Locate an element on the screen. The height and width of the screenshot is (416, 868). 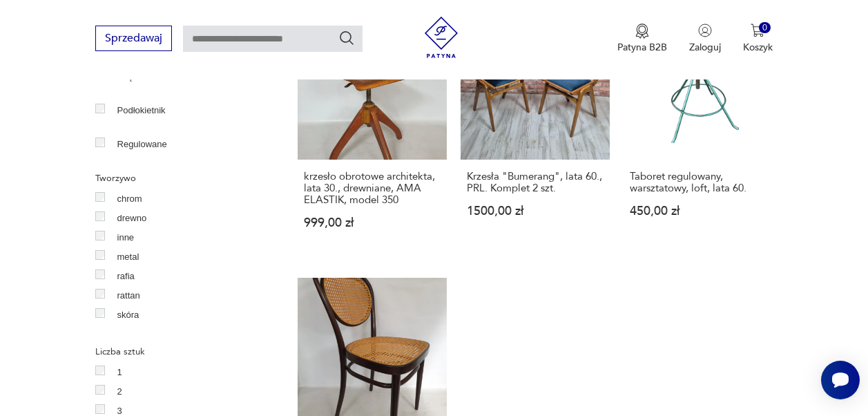
p: rattan is located at coordinates (129, 296).